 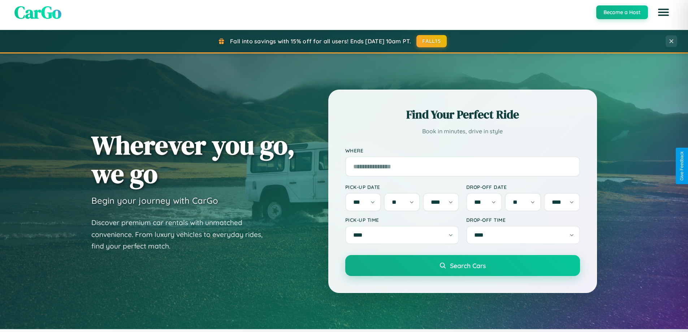 I want to click on p: Discover premium car rentals with unmatched convenience. From luxury vehicles to everyday rides, ..., so click(x=182, y=234).